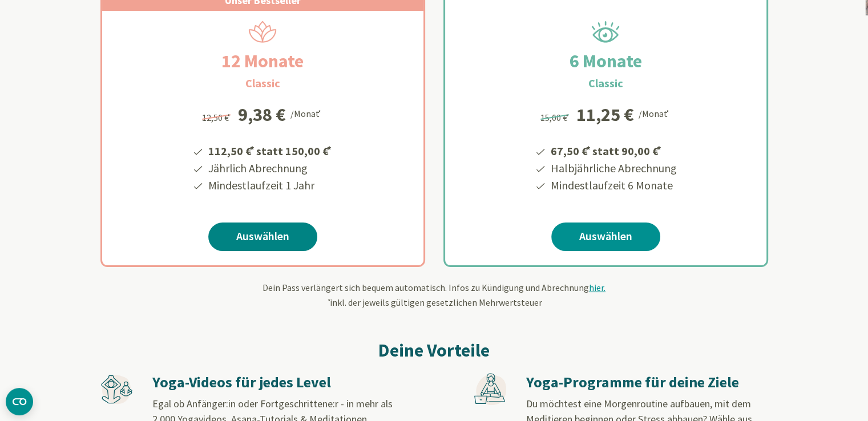 The width and height of the screenshot is (868, 421). What do you see at coordinates (606, 61) in the screenshot?
I see `h2: 6 Monate` at bounding box center [606, 61].